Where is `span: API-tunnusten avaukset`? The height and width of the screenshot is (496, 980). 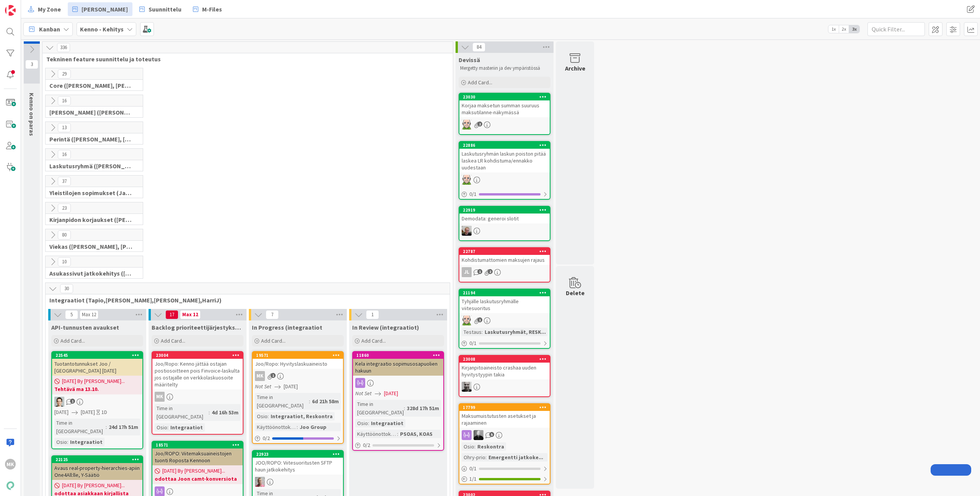 span: API-tunnusten avaukset is located at coordinates (85, 327).